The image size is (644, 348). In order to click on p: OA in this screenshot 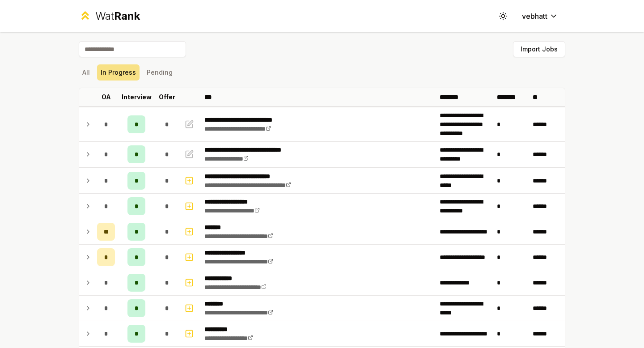, I will do `click(106, 97)`.